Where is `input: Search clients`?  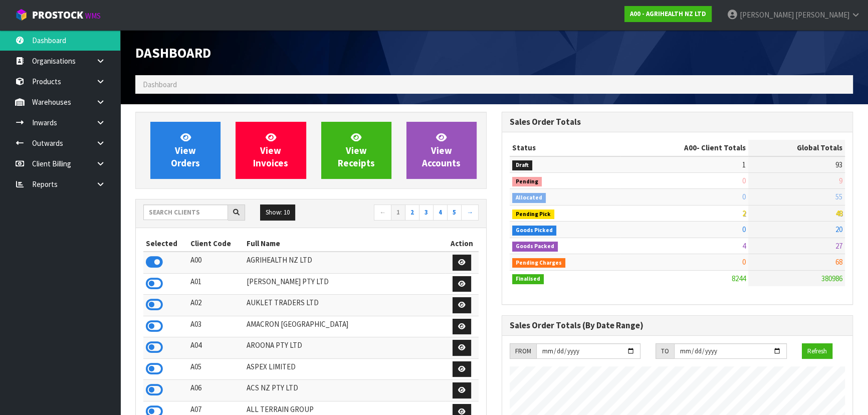 input: Search clients is located at coordinates (185, 212).